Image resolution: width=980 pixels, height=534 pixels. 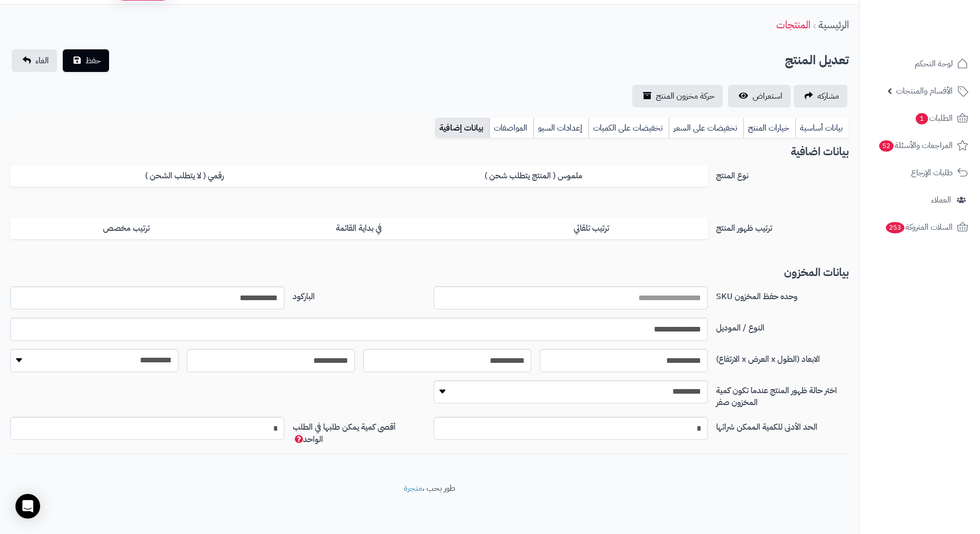 What do you see at coordinates (462, 128) in the screenshot?
I see `a: بيانات إضافية` at bounding box center [462, 128].